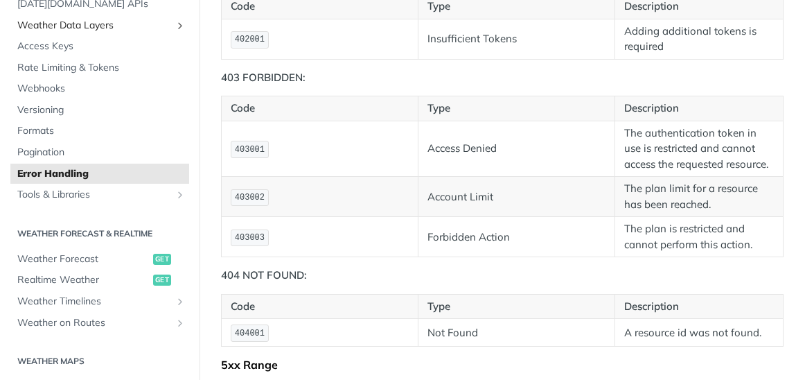 This screenshot has height=380, width=805. What do you see at coordinates (94, 26) in the screenshot?
I see `span: Weather Data Layers` at bounding box center [94, 26].